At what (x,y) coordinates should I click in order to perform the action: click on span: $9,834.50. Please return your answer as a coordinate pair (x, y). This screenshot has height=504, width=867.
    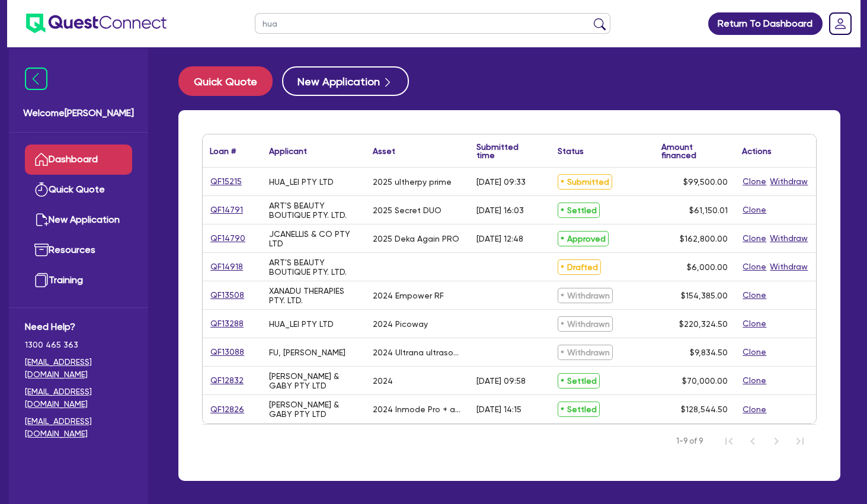
    Looking at the image, I should click on (708, 352).